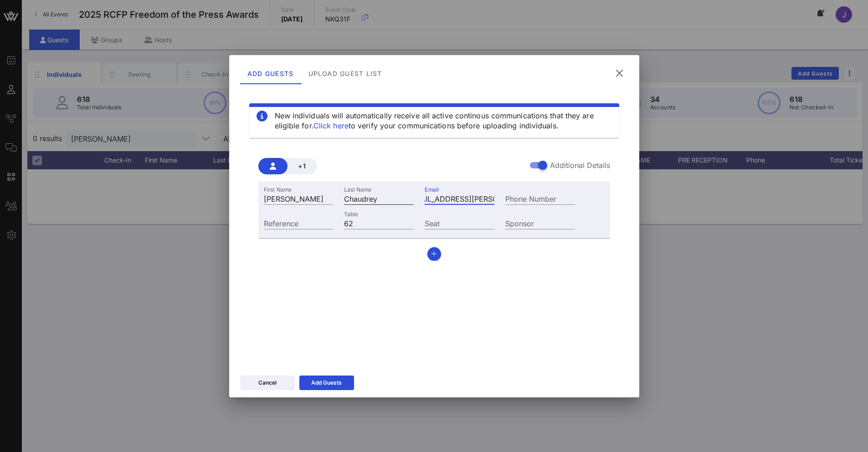 This screenshot has height=452, width=868. Describe the element at coordinates (331, 126) in the screenshot. I see `a: Click here` at that location.